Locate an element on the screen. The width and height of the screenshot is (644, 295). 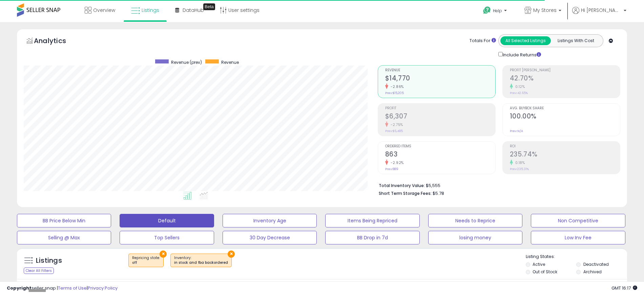
span: Avg. Buybox Share is located at coordinates (564, 108).